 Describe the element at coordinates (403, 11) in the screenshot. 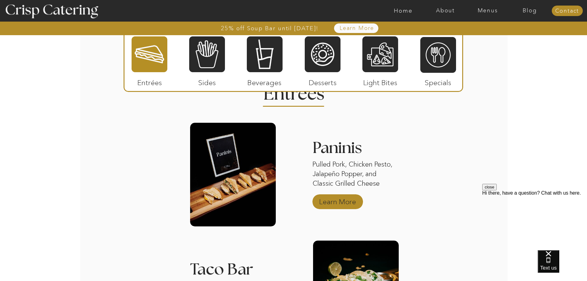

I see `a: Home` at that location.